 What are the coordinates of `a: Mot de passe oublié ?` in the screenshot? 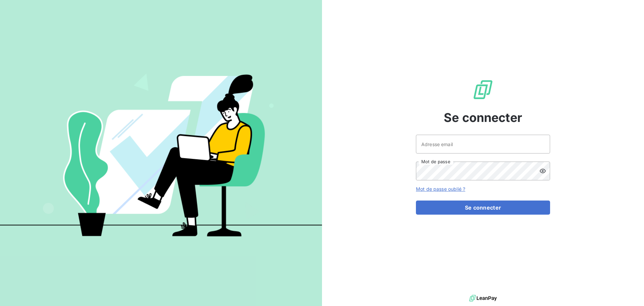 It's located at (441, 189).